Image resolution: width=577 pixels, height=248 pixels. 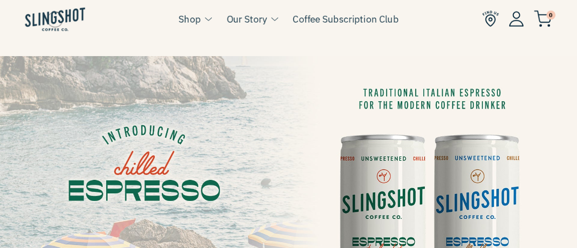 What do you see at coordinates (543, 19) in the screenshot?
I see `a: 0` at bounding box center [543, 19].